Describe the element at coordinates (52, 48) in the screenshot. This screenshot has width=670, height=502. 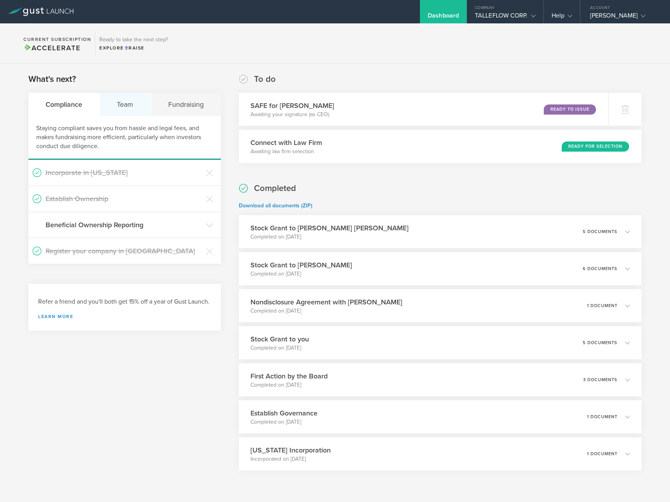
I see `span: Accelerate` at that location.